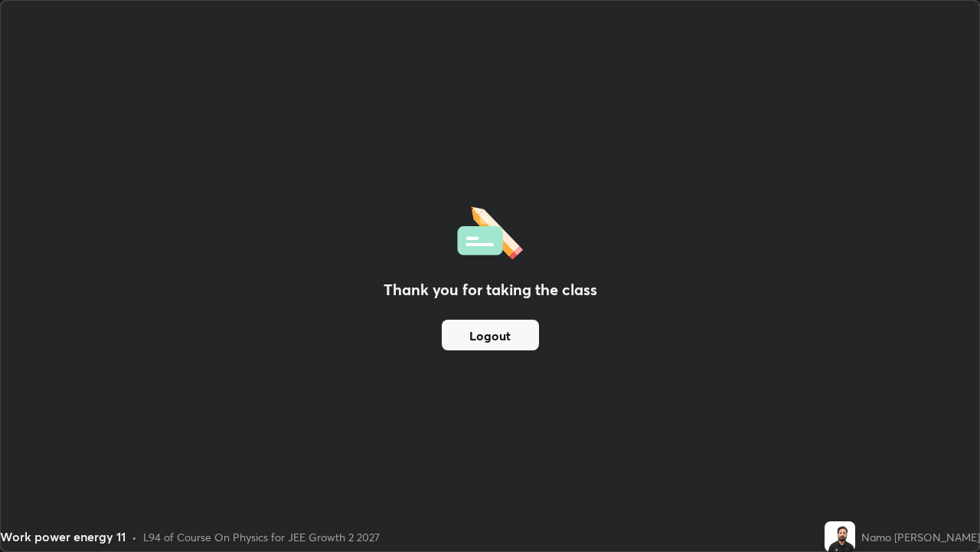  Describe the element at coordinates (490, 231) in the screenshot. I see `img: offlineFeedback.1438e8b3.svg` at that location.